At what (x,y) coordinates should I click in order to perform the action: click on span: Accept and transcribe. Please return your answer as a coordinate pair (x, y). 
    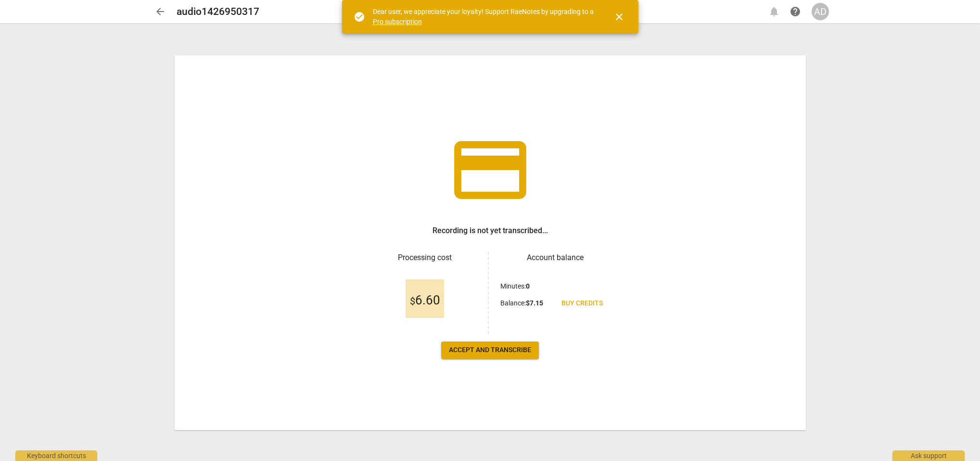
    Looking at the image, I should click on (490, 350).